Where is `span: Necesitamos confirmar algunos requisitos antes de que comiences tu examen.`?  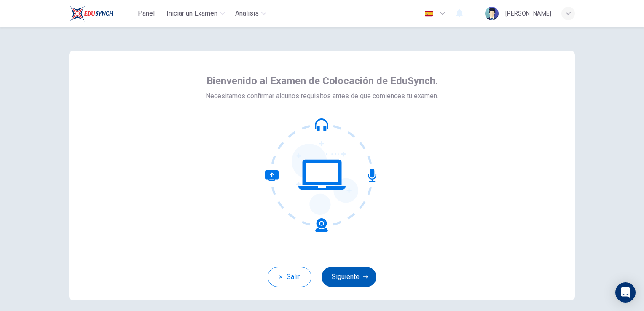
span: Necesitamos confirmar algunos requisitos antes de que comiences tu examen. is located at coordinates (322, 96).